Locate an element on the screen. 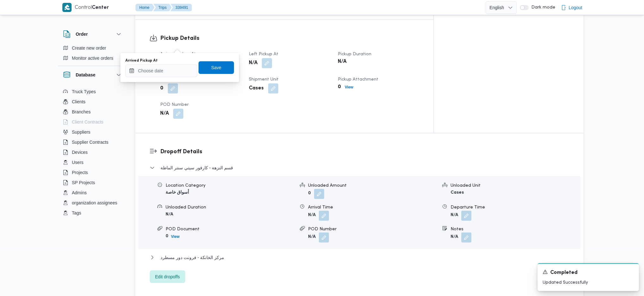 The image size is (644, 296). div: Location Category is located at coordinates (230, 186).